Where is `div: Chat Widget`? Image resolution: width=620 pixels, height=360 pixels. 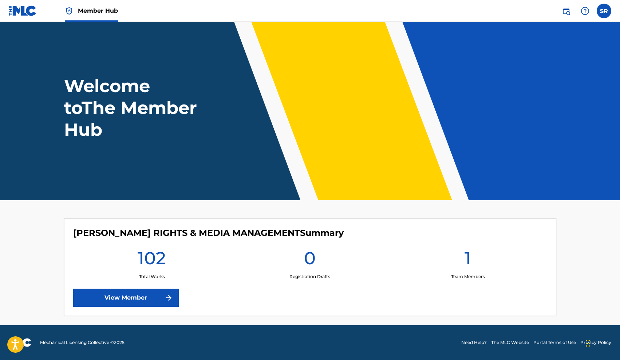 div: Chat Widget is located at coordinates (602, 343).